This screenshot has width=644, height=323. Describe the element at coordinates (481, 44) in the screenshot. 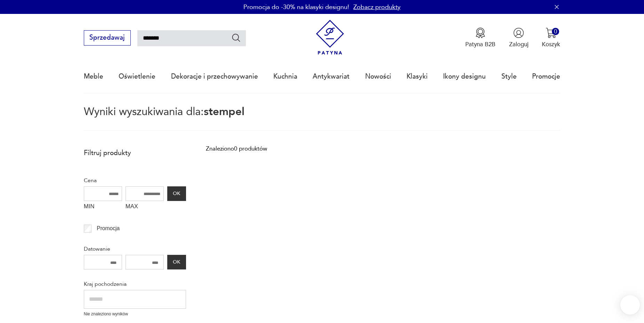

I see `p: Patyna B2B` at that location.